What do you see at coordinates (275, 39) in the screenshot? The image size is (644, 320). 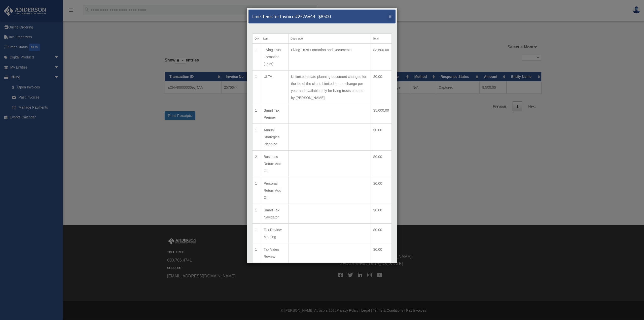 I see `th: Item` at bounding box center [275, 39].